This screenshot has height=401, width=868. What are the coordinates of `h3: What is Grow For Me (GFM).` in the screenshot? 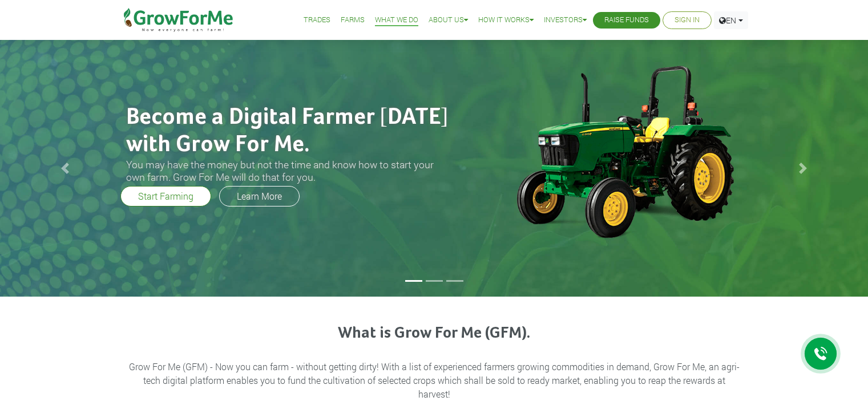 It's located at (434, 334).